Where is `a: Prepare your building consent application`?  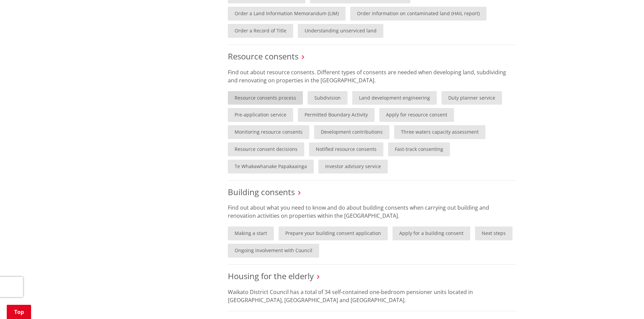
a: Prepare your building consent application is located at coordinates (333, 233).